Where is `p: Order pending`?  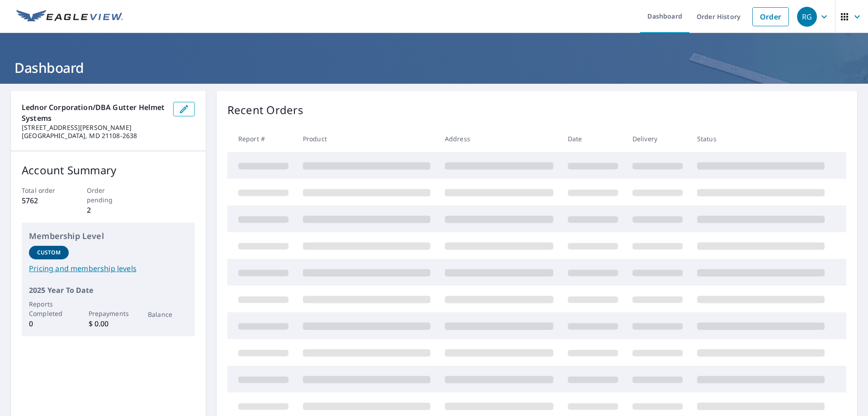
p: Order pending is located at coordinates (109, 195).